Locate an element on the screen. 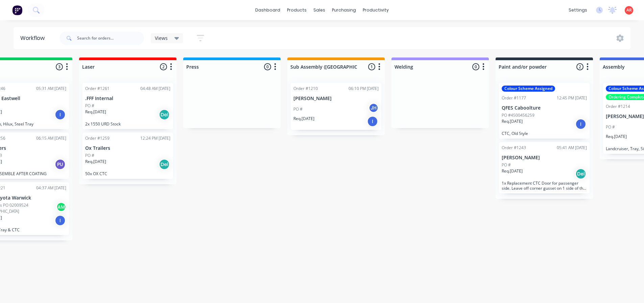 This screenshot has width=644, height=303. p: QFES Caboolture is located at coordinates (544, 108).